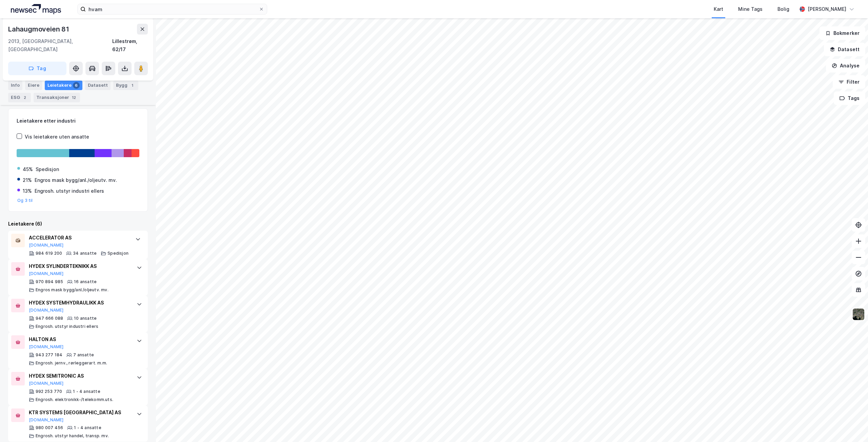 This screenshot has width=868, height=442. I want to click on button: Bokmerker, so click(842, 33).